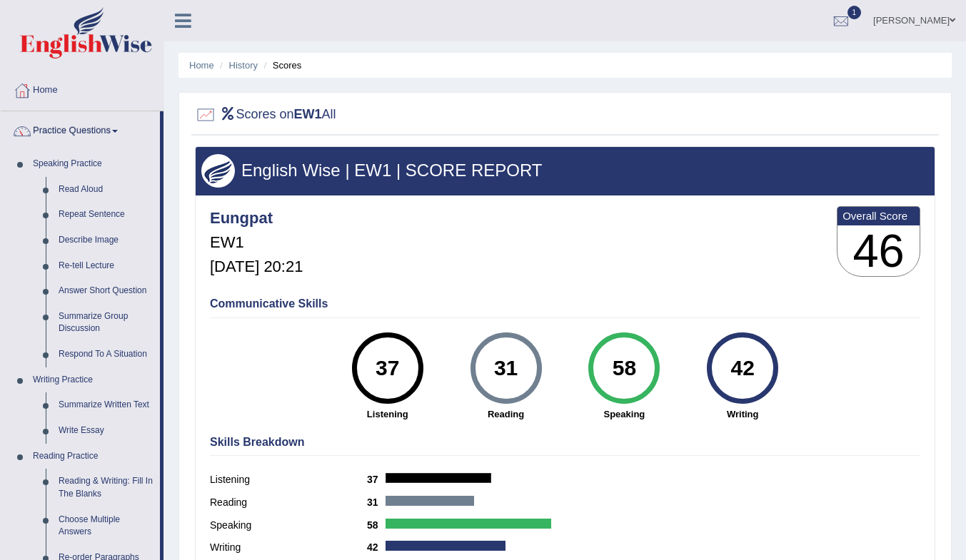 Image resolution: width=966 pixels, height=560 pixels. What do you see at coordinates (855, 12) in the screenshot?
I see `span: 1` at bounding box center [855, 12].